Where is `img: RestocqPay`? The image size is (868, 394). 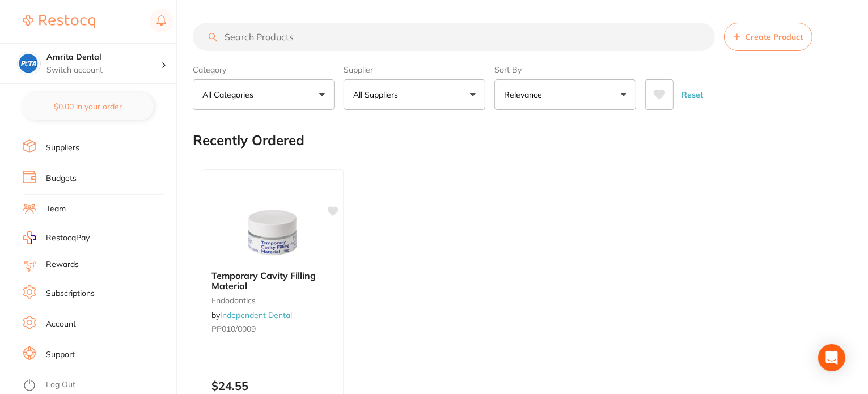 img: RestocqPay is located at coordinates (29, 238).